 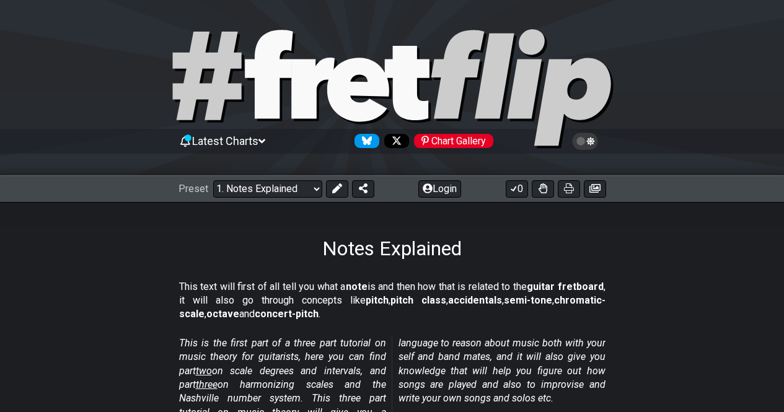 What do you see at coordinates (565, 286) in the screenshot?
I see `strong: guitar fretboard` at bounding box center [565, 286].